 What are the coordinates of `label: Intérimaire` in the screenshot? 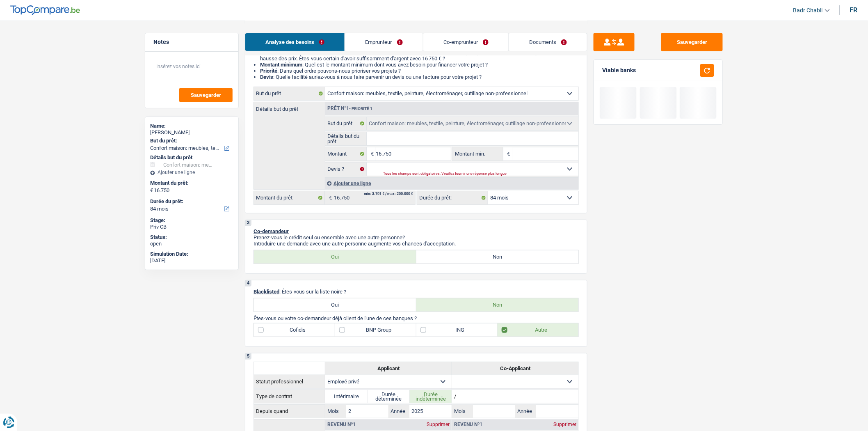 It's located at (346, 397).